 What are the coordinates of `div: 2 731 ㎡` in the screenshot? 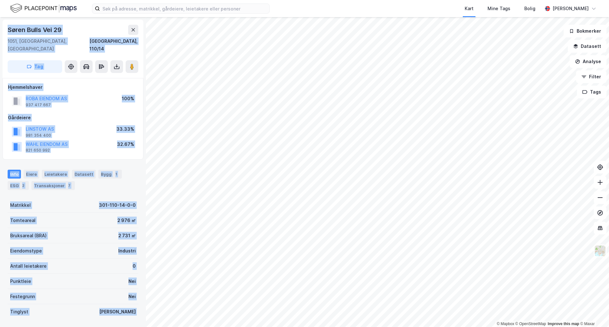 It's located at (127, 236).